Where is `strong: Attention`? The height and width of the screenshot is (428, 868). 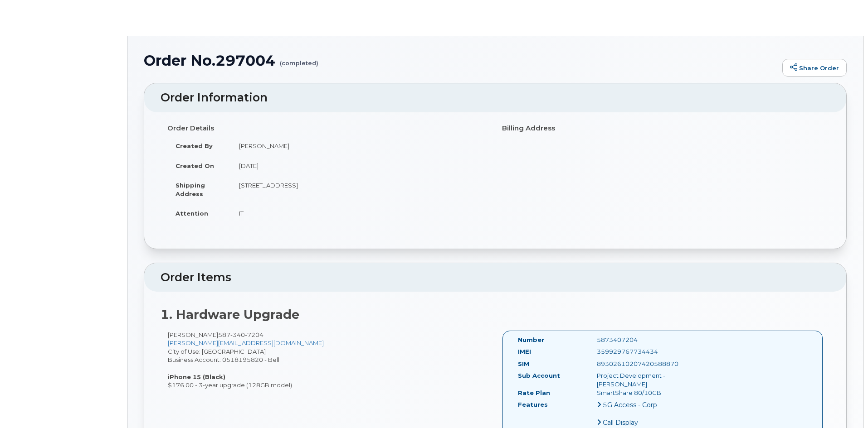 strong: Attention is located at coordinates (192, 214).